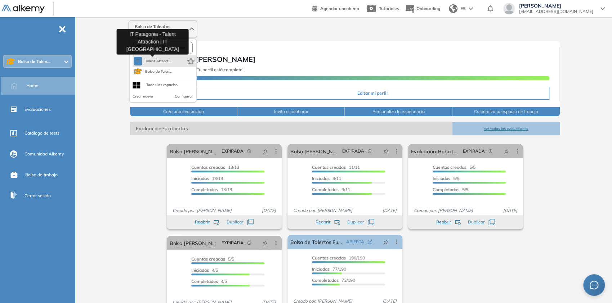 This screenshot has width=612, height=303. I want to click on button: Customiza tu espacio de trabajo, so click(506, 112).